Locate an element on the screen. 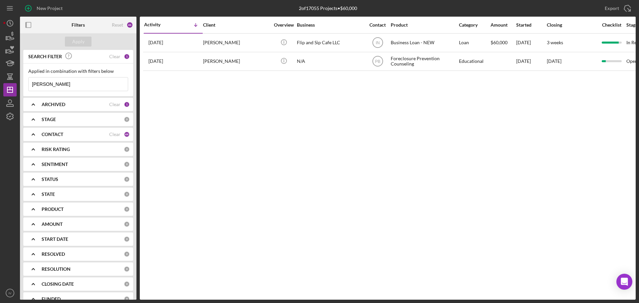 The width and height of the screenshot is (639, 303). div: Contact is located at coordinates (377, 25).